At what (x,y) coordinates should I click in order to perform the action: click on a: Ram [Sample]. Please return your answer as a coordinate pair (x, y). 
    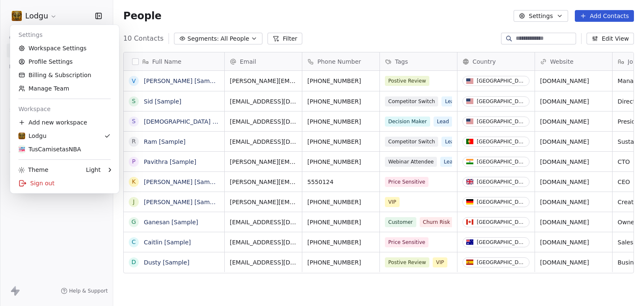
    Looking at the image, I should click on (165, 141).